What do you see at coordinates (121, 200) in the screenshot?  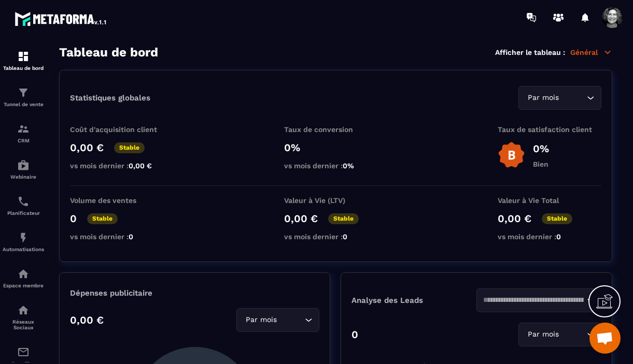 I see `p: Volume des ventes` at bounding box center [121, 200].